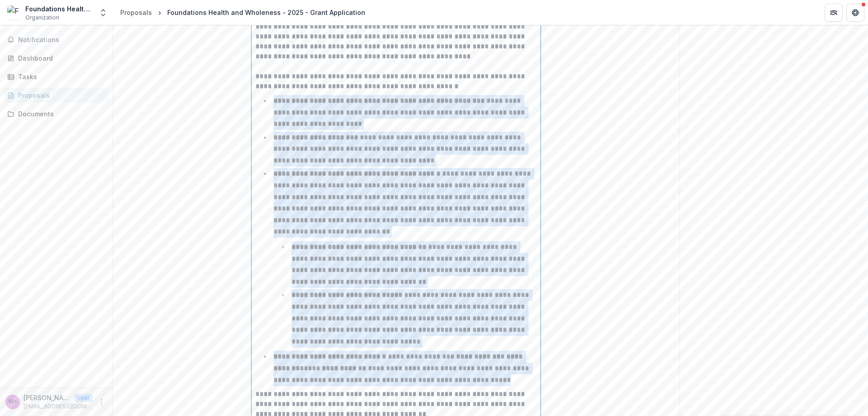 The width and height of the screenshot is (868, 416). I want to click on div: Dashboard, so click(60, 58).